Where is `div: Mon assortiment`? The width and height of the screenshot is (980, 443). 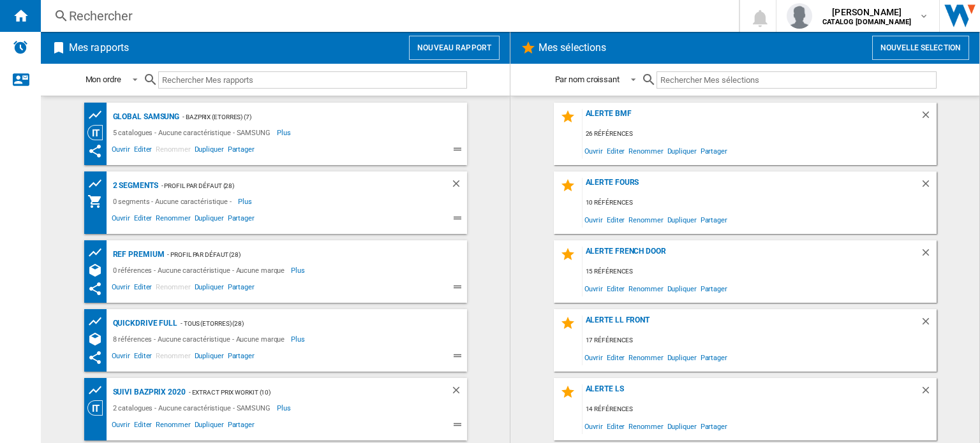 div: Mon assortiment is located at coordinates (98, 202).